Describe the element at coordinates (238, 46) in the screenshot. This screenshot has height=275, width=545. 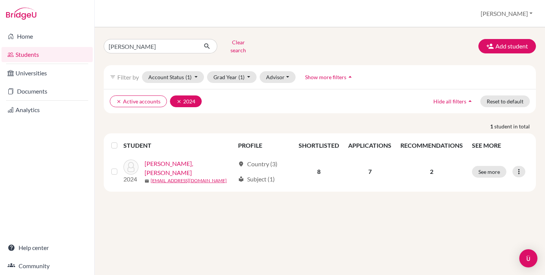
I see `button: Clear search` at that location.